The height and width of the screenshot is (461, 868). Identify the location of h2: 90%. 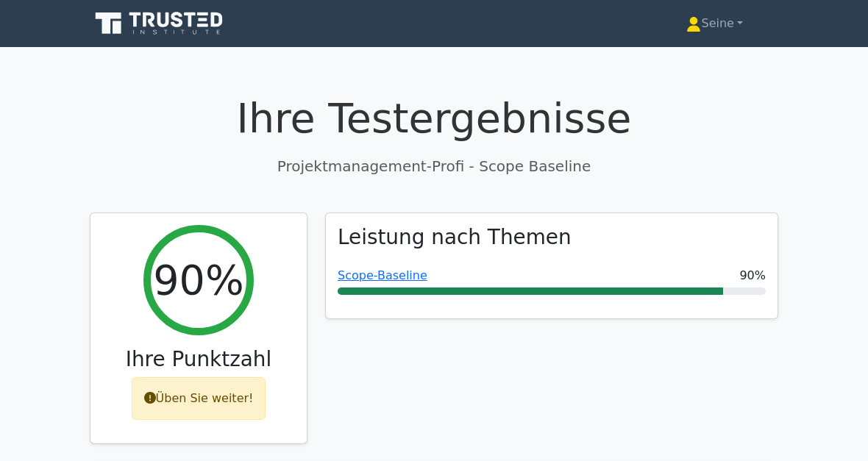
(198, 280).